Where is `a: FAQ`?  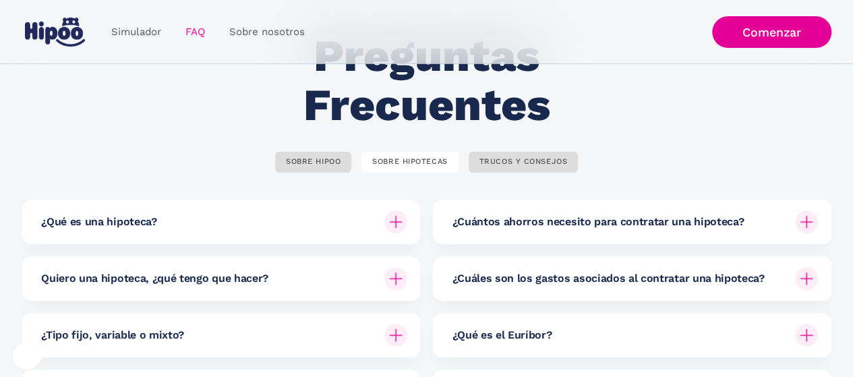 a: FAQ is located at coordinates (195, 32).